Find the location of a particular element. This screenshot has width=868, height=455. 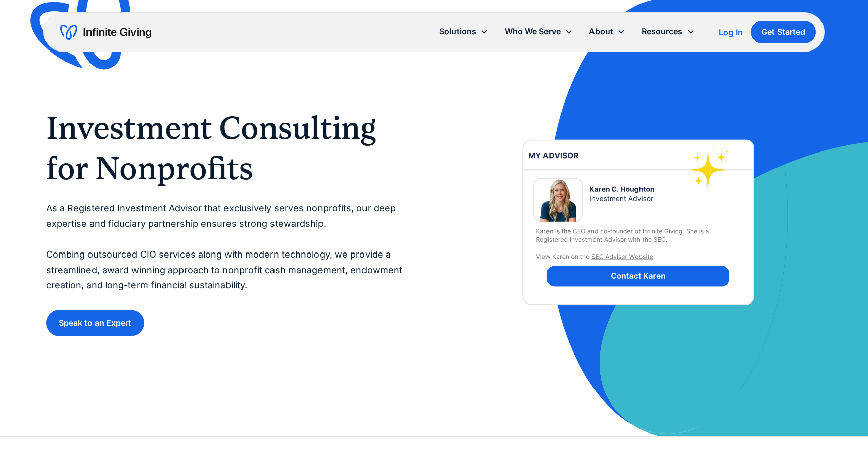

img: investment-advisor-nonprofit-financial is located at coordinates (638, 222).